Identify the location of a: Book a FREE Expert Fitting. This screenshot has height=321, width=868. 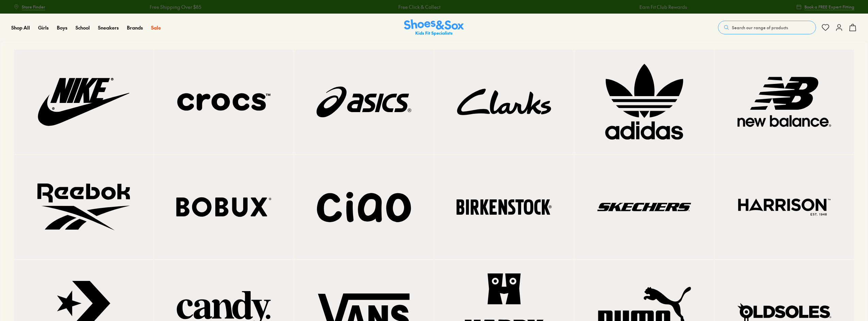
(826, 7).